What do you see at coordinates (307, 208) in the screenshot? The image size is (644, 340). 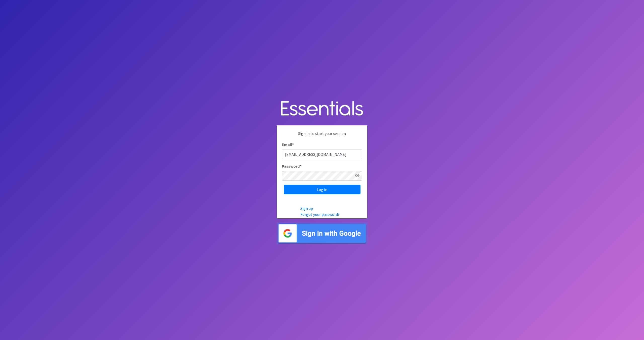 I see `a: Sign up` at bounding box center [307, 208].